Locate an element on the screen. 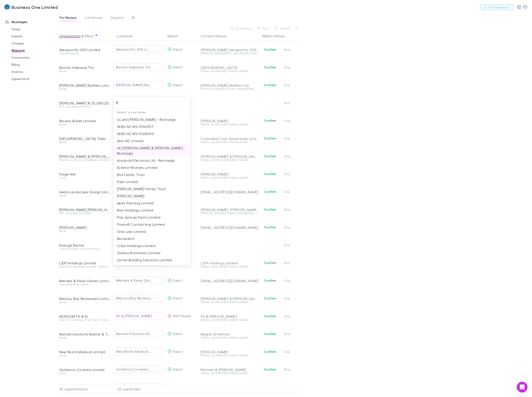 The height and width of the screenshot is (397, 532). li: XERO NZ INV-10143107 is located at coordinates (152, 126).